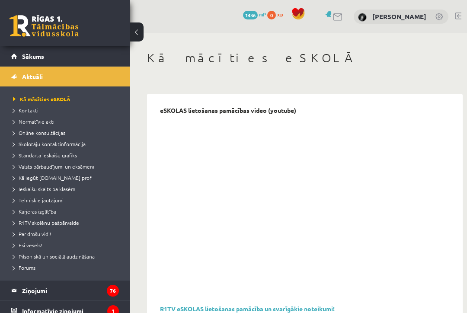 Image resolution: width=467 pixels, height=313 pixels. Describe the element at coordinates (277, 14) in the screenshot. I see `a: 0 xp` at that location.